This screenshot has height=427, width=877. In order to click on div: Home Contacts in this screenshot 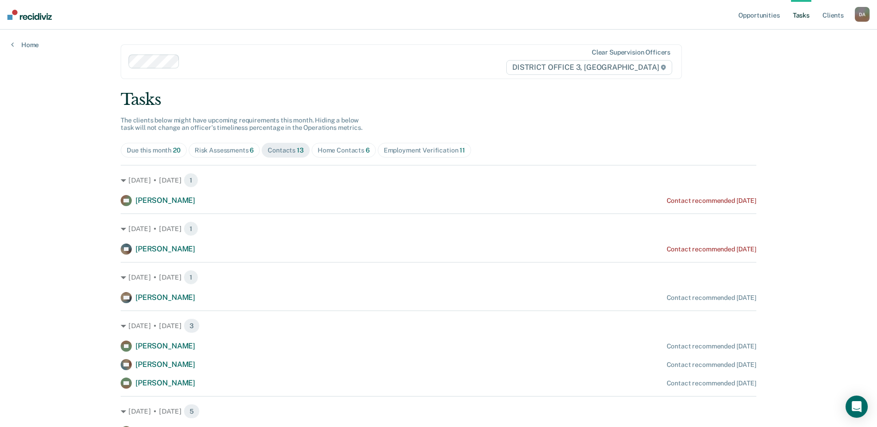, I will do `click(344, 150)`.